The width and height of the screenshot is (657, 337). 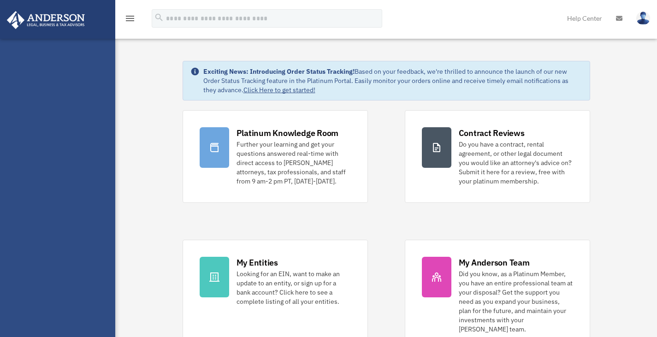 What do you see at coordinates (275, 156) in the screenshot?
I see `a: Platinum Knowledge Room Further your learning and get your questions answered real-time with dire...` at bounding box center [275, 156].